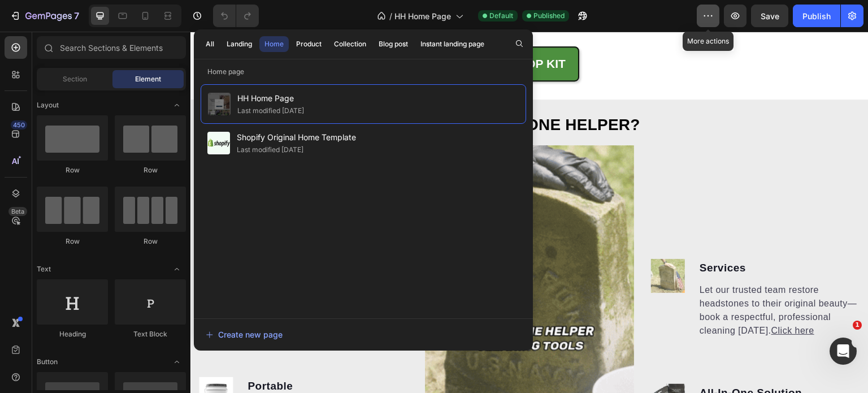  I want to click on div: Create new page, so click(244, 335).